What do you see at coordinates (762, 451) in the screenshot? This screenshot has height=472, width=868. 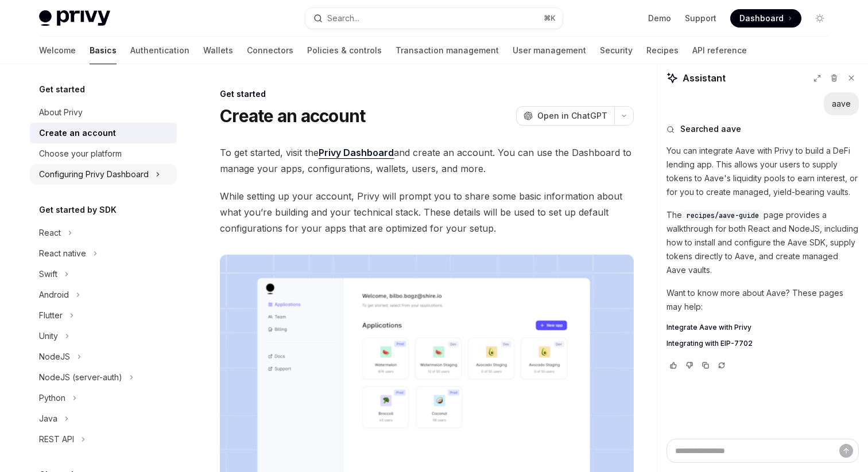 I see `textarea: Ask a question...` at bounding box center [762, 451].